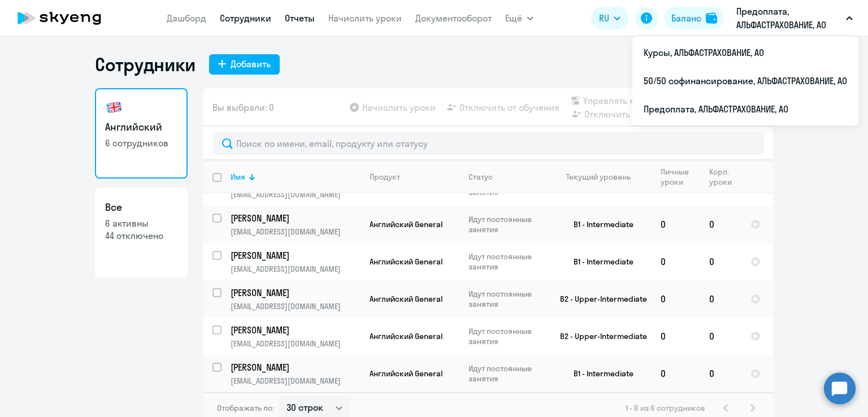 Image resolution: width=868 pixels, height=417 pixels. Describe the element at coordinates (141, 133) in the screenshot. I see `a: Английский6 сотрудников` at that location.